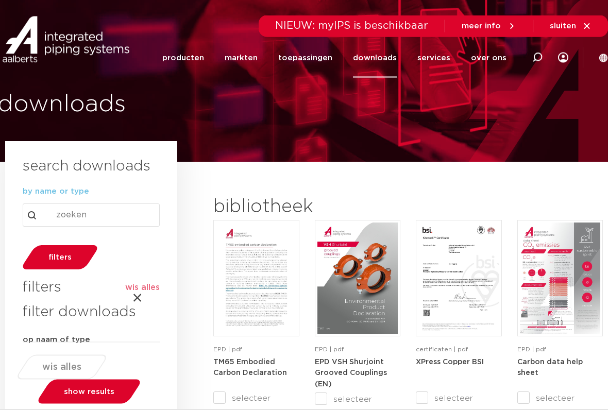 The image size is (608, 410). I want to click on img: VSH-Shurjoint-Grooved-Couplings_A4EPD_5011512_EN-pdf.jpg, so click(358, 279).